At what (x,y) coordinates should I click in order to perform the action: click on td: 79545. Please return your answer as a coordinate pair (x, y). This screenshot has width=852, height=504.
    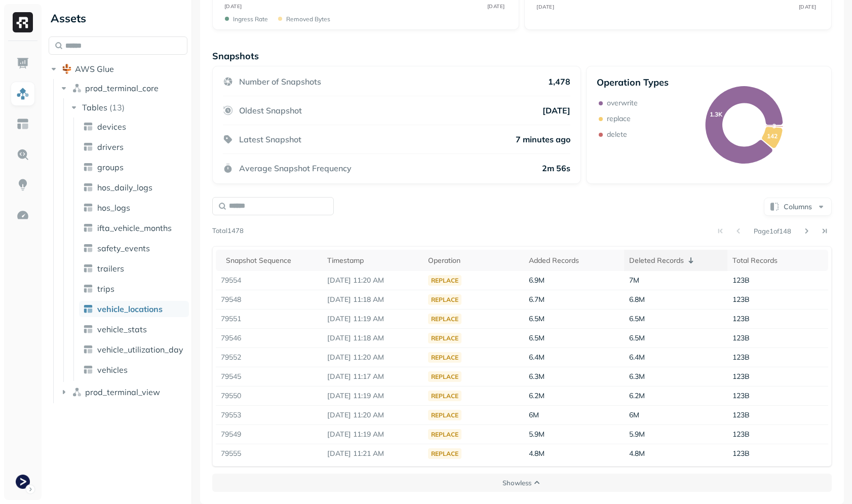
    Looking at the image, I should click on (269, 376).